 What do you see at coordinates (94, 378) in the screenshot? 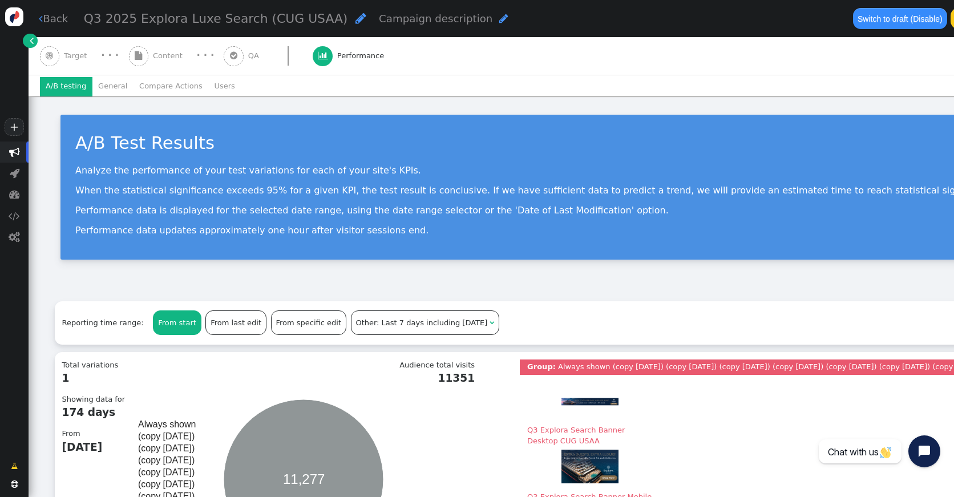
I see `b: 1` at bounding box center [94, 378].